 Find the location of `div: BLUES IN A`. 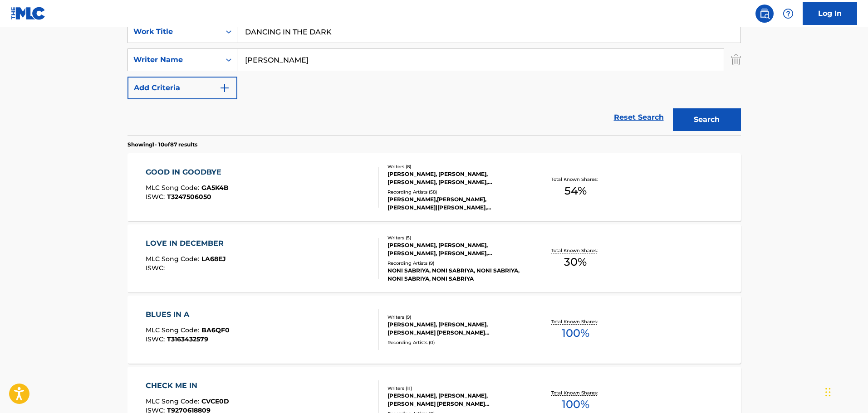

div: BLUES IN A is located at coordinates (188, 315).